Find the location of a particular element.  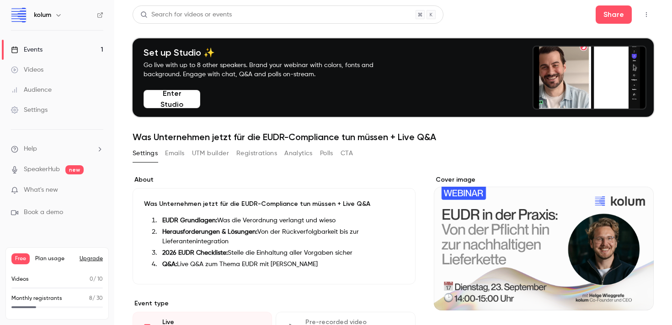

div: Videos is located at coordinates (27, 70).